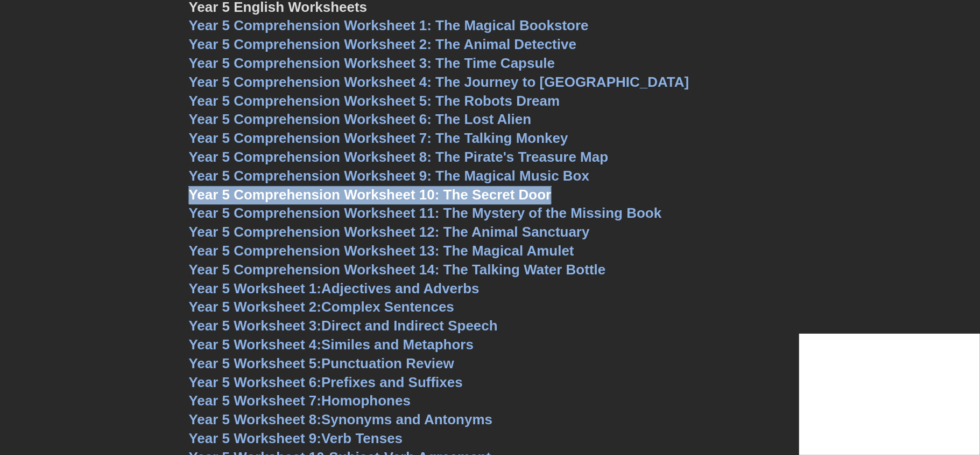 This screenshot has width=980, height=455. Describe the element at coordinates (371, 195) in the screenshot. I see `span: Year 5 Comprehension Worksheet 10: The Secret Door` at that location.